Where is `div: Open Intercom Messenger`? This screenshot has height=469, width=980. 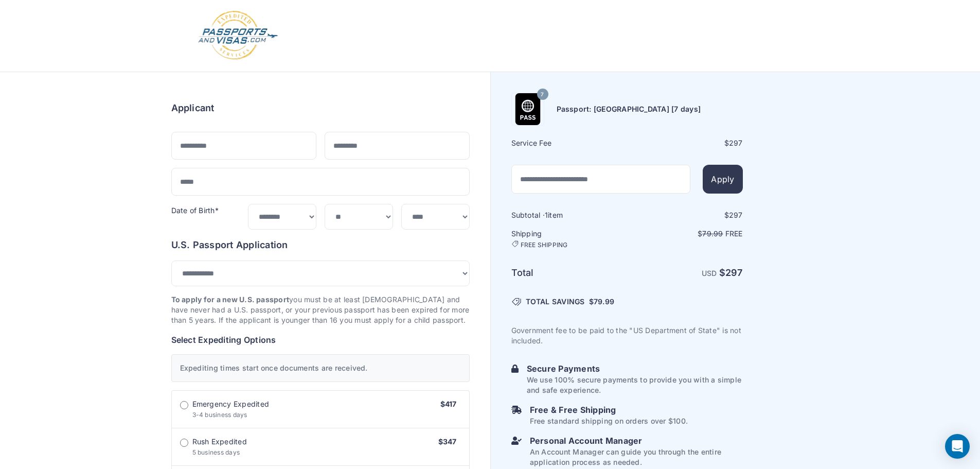
div: Open Intercom Messenger is located at coordinates (958, 447).